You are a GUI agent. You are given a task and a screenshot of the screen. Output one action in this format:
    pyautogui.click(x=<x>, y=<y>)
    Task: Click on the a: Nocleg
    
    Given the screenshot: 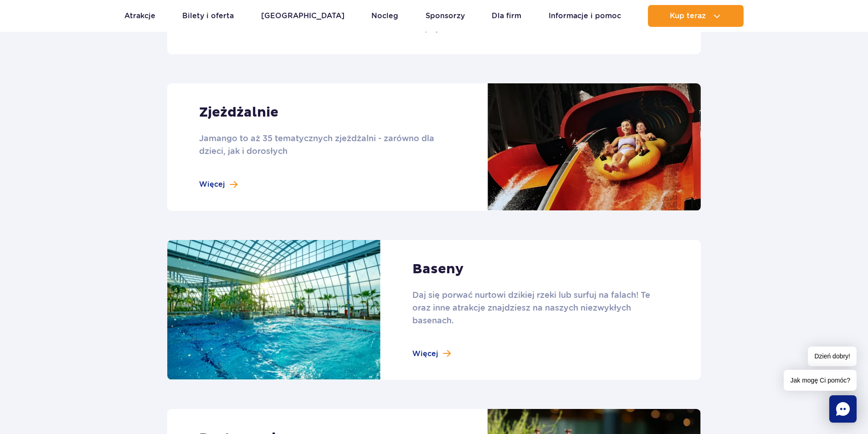 What is the action you would take?
    pyautogui.click(x=385, y=16)
    